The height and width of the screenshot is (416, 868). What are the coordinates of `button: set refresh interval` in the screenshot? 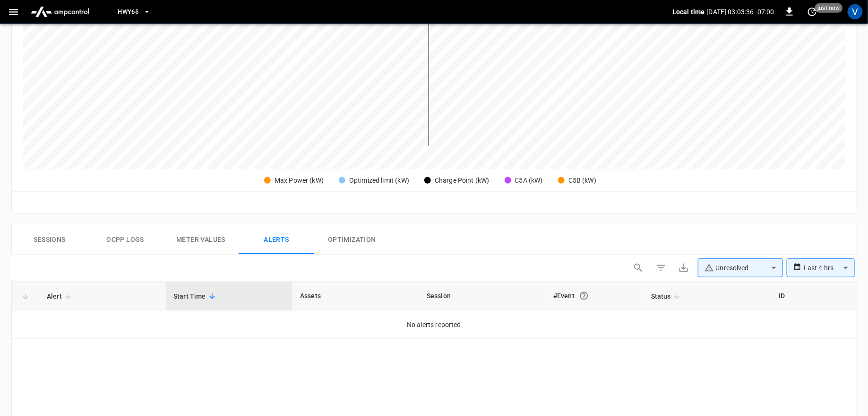 It's located at (812, 12).